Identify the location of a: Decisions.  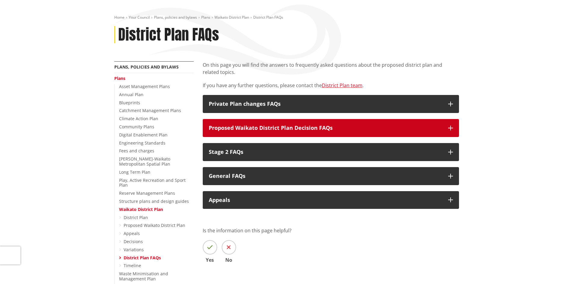
(133, 241).